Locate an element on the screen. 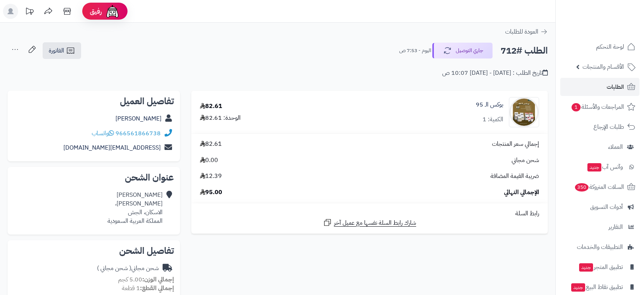 The image size is (644, 295). span: الأقسام والمنتجات is located at coordinates (603, 67).